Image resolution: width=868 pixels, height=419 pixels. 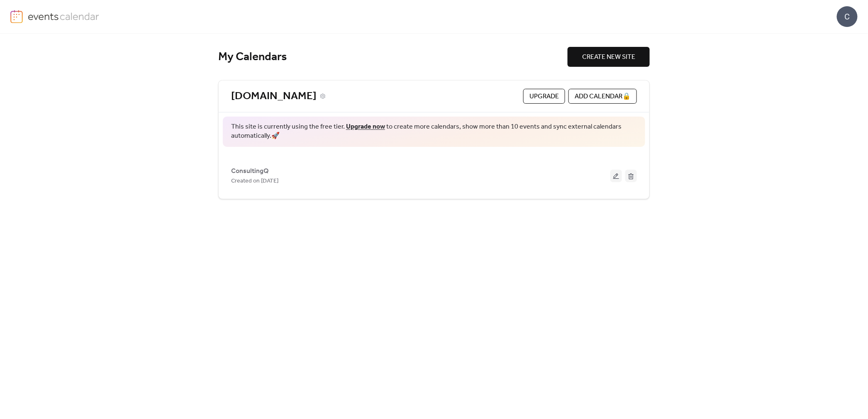 I want to click on button: Upgrade, so click(x=544, y=96).